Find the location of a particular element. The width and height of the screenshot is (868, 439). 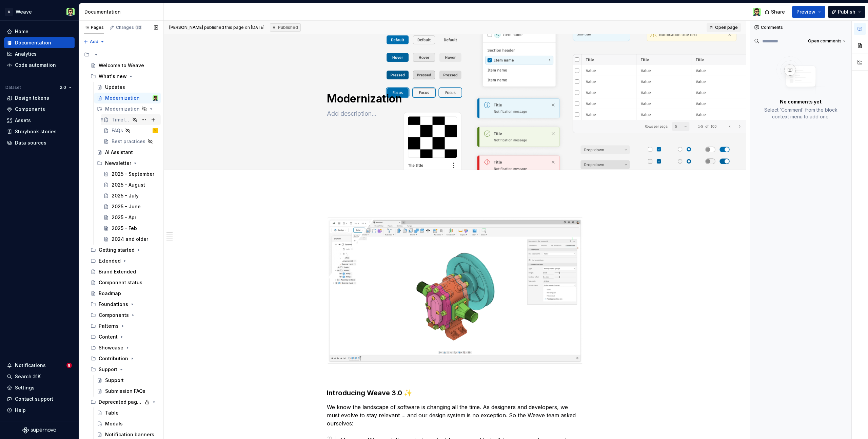

button: Preview is located at coordinates (809, 12).